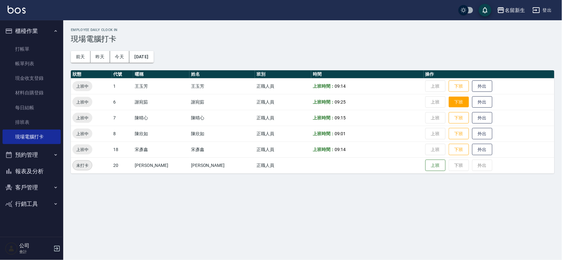 The height and width of the screenshot is (260, 562). What do you see at coordinates (122, 134) in the screenshot?
I see `td: 8` at bounding box center [122, 134].